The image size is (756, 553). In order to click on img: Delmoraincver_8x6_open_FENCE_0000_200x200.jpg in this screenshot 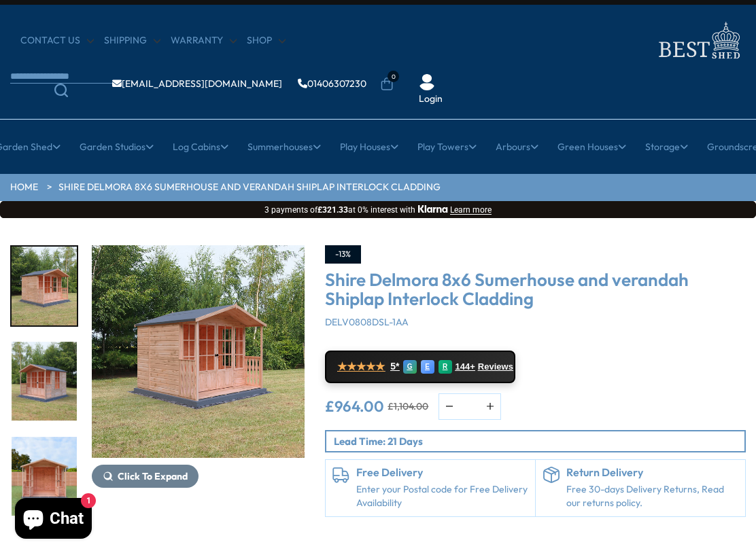, I will do `click(44, 476)`.